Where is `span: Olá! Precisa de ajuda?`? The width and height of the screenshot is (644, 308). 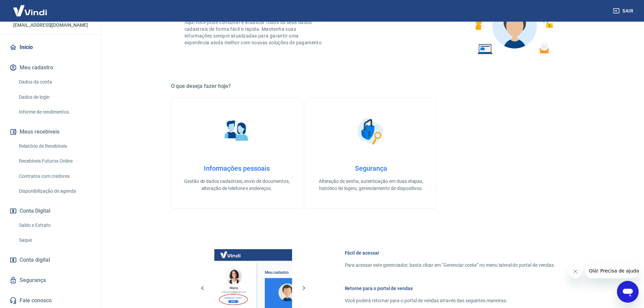
span: Olá! Precisa de ajuda? is located at coordinates (31, 8).